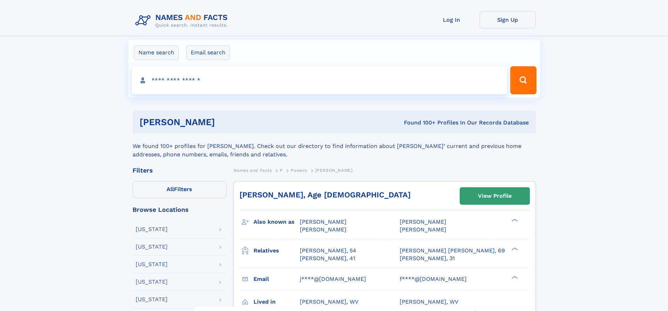 The width and height of the screenshot is (668, 311). I want to click on span: Powers, so click(299, 170).